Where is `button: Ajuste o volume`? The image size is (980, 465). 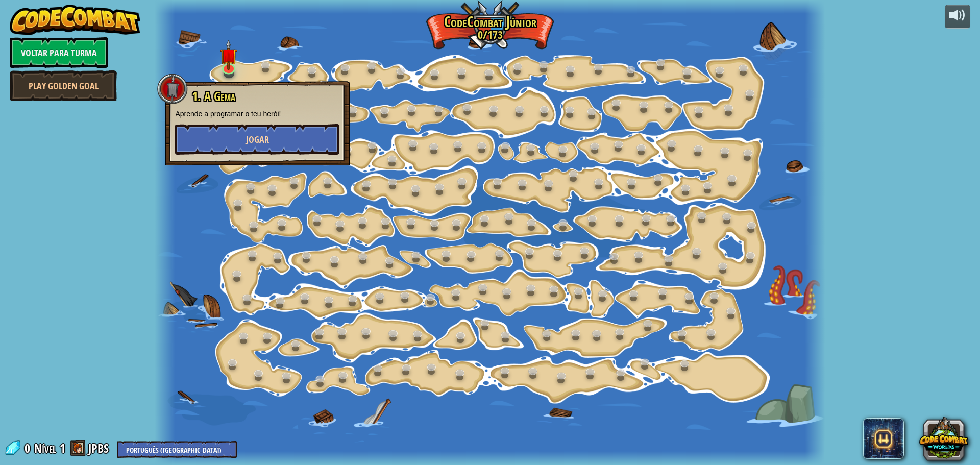 button: Ajuste o volume is located at coordinates (957, 17).